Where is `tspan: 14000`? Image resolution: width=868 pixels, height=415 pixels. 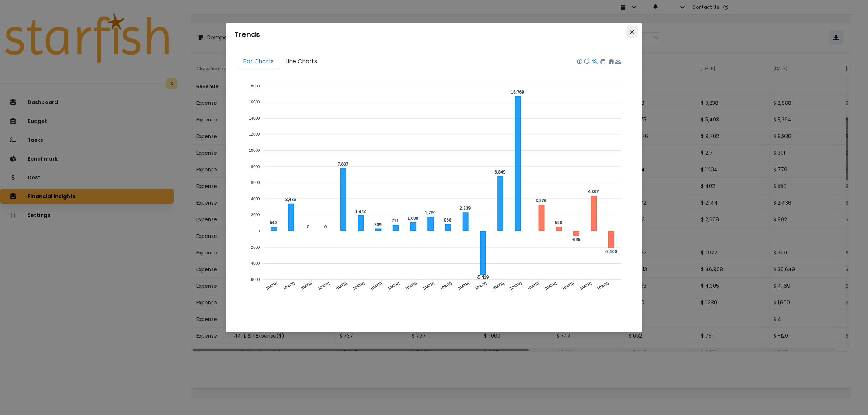 tspan: 14000 is located at coordinates (254, 118).